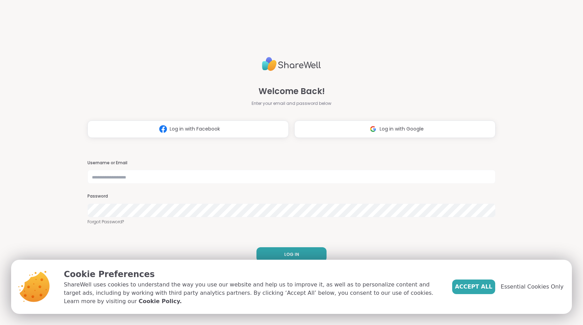 The width and height of the screenshot is (583, 325). What do you see at coordinates (160, 301) in the screenshot?
I see `a: Cookie Policy.` at bounding box center [160, 301].